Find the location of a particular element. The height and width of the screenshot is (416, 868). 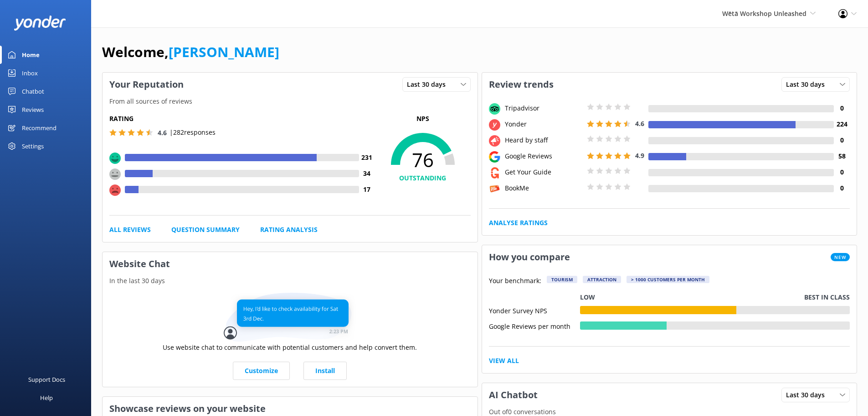

h4: 34 is located at coordinates (367, 173).